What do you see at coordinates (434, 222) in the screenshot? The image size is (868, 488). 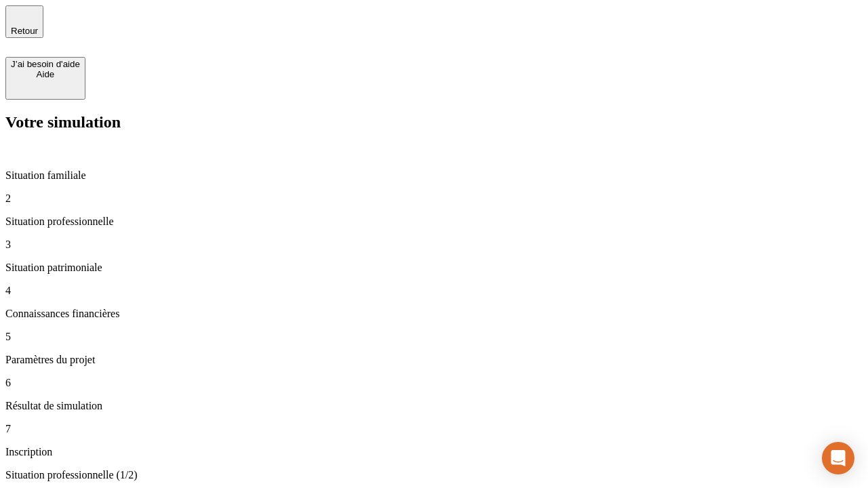 I see `p: Situation professionnelle` at bounding box center [434, 222].